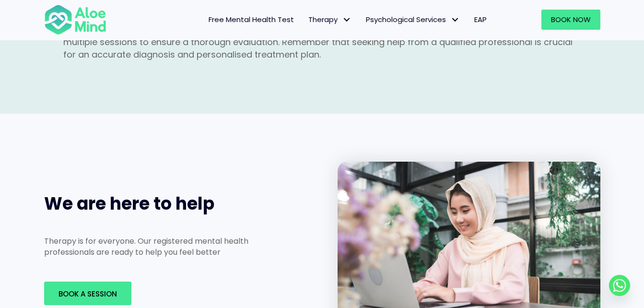  Describe the element at coordinates (251, 20) in the screenshot. I see `a: Free Mental Health Test` at that location.